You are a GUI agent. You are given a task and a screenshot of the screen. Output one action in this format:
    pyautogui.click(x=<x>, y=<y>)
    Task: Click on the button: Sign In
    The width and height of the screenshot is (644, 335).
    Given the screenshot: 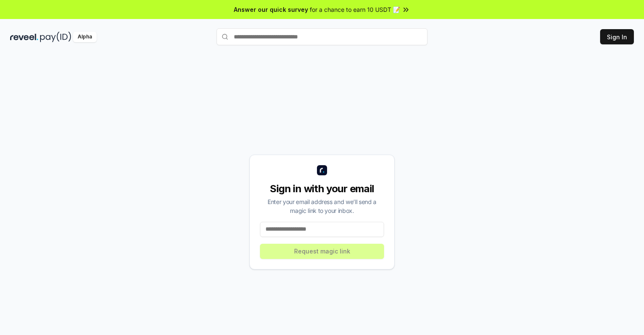 What is the action you would take?
    pyautogui.click(x=617, y=37)
    